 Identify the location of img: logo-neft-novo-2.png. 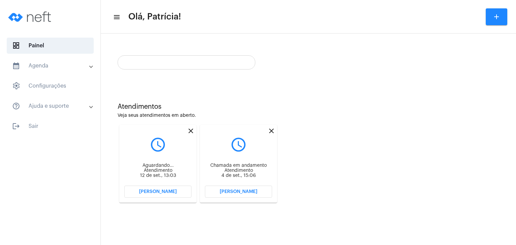
(31, 17).